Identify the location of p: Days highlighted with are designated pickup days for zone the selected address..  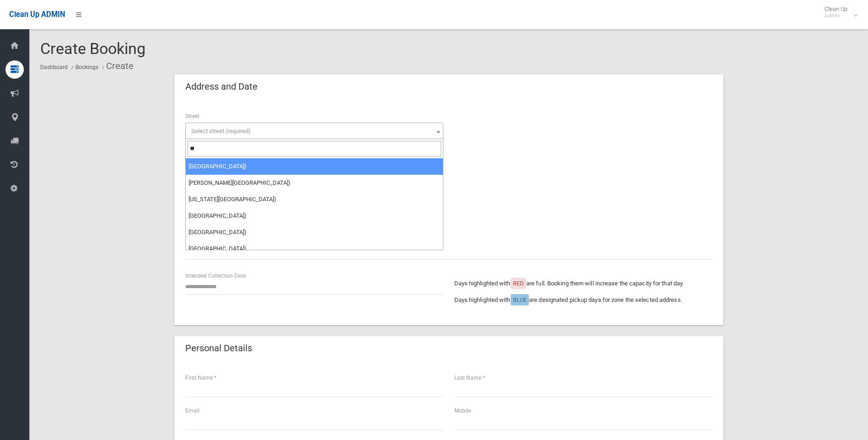
(584, 300).